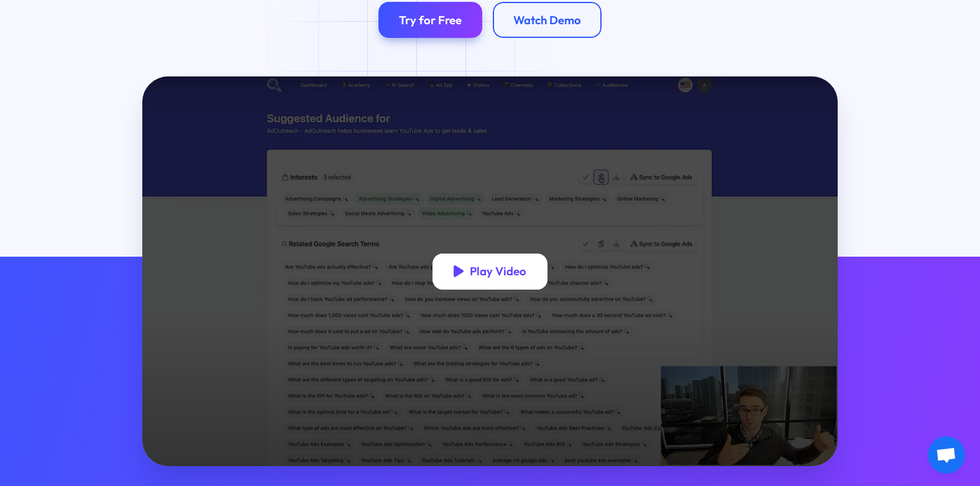  What do you see at coordinates (498, 271) in the screenshot?
I see `div: Play Video` at bounding box center [498, 271].